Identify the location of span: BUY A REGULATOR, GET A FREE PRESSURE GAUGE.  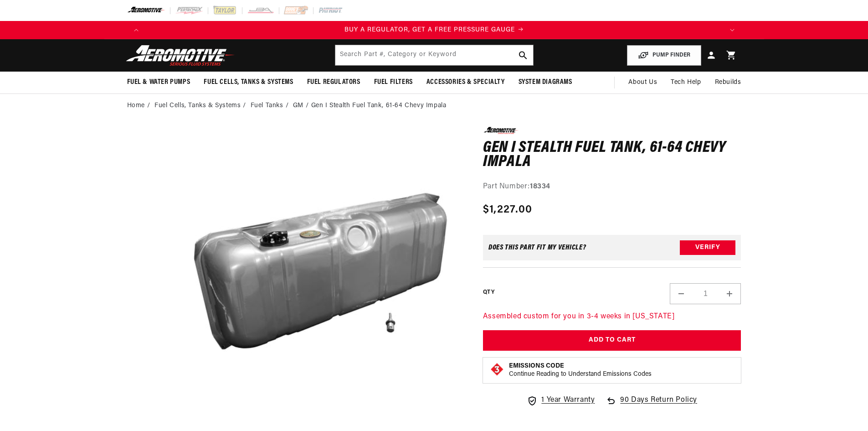
(430, 30).